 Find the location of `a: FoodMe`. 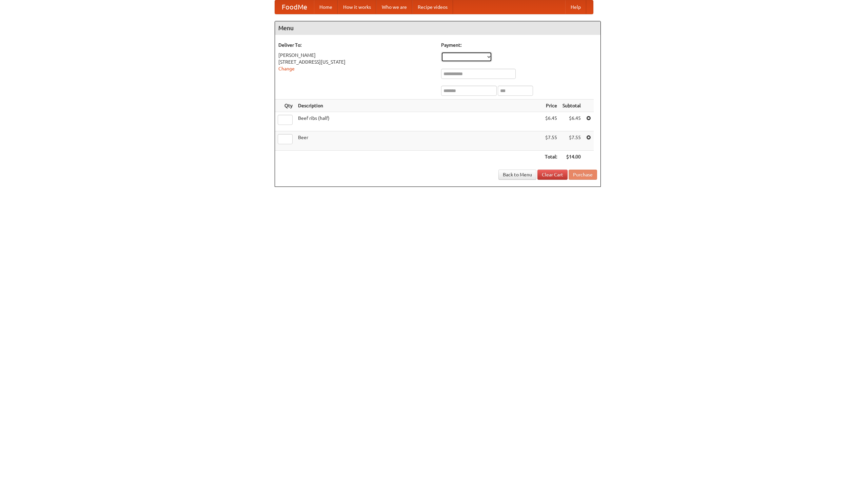

a: FoodMe is located at coordinates (294, 7).